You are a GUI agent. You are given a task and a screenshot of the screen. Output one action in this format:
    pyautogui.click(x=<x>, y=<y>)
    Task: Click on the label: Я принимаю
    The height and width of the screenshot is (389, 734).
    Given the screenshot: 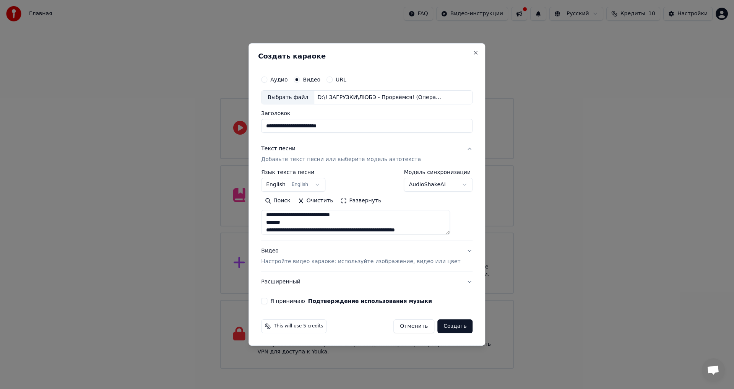 What is the action you would take?
    pyautogui.click(x=351, y=301)
    